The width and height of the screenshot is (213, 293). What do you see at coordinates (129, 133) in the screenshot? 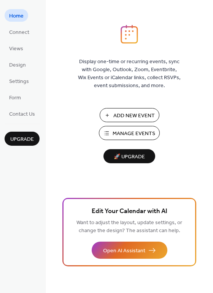
I see `button: Manage Events` at bounding box center [129, 133].